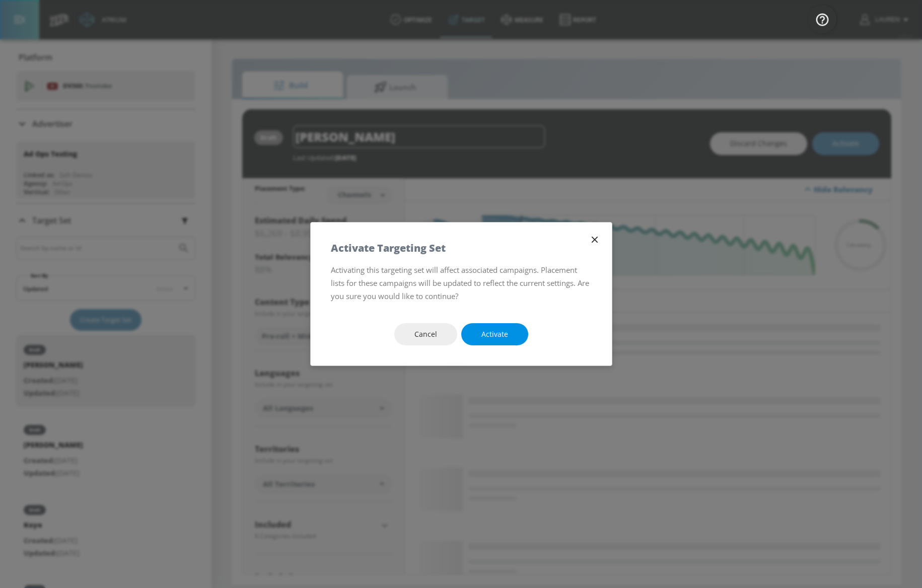  I want to click on p: Activating this targeting set will affect associated campaigns. Placement lists for these campaig..., so click(461, 283).